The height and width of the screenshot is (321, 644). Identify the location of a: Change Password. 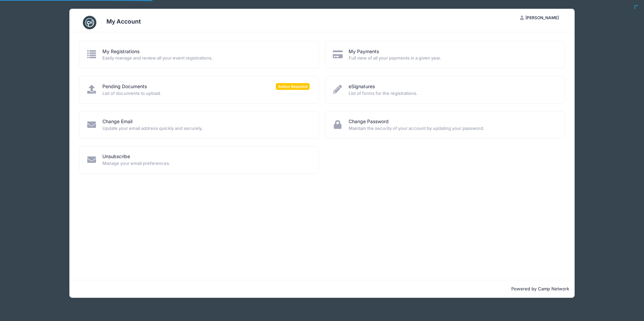
(368, 122).